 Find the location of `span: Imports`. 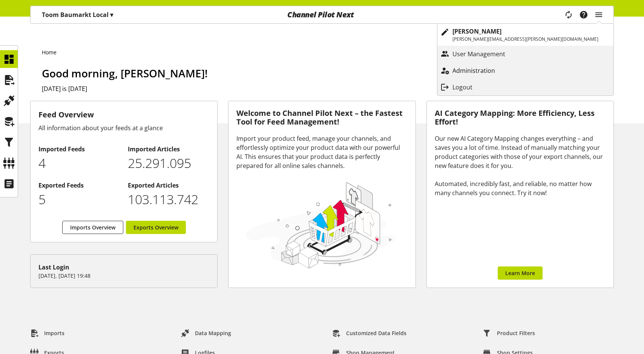

span: Imports is located at coordinates (54, 333).